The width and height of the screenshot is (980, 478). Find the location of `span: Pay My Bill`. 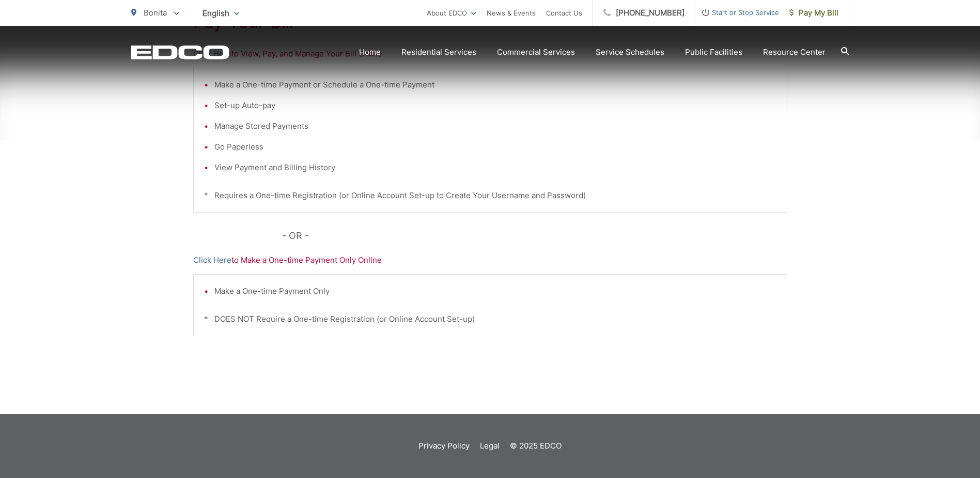

span: Pay My Bill is located at coordinates (814, 13).